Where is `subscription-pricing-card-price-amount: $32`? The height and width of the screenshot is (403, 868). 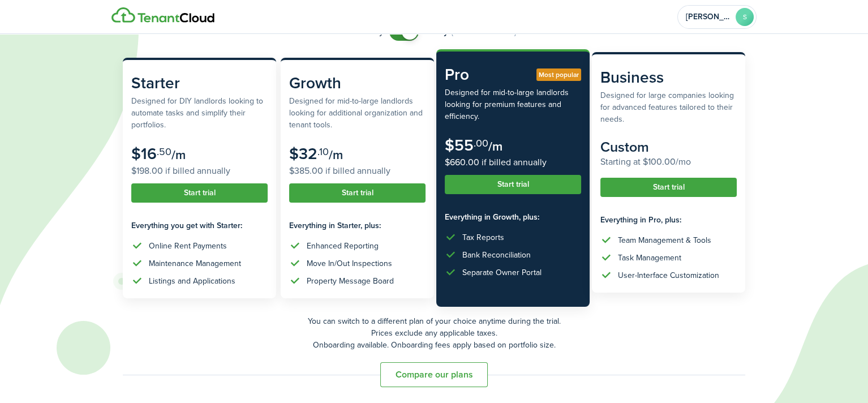
subscription-pricing-card-price-amount: $32 is located at coordinates (303, 153).